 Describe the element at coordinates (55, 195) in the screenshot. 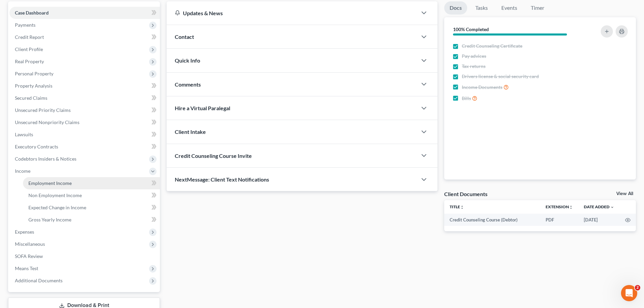

I see `span: Non Employment Income` at that location.